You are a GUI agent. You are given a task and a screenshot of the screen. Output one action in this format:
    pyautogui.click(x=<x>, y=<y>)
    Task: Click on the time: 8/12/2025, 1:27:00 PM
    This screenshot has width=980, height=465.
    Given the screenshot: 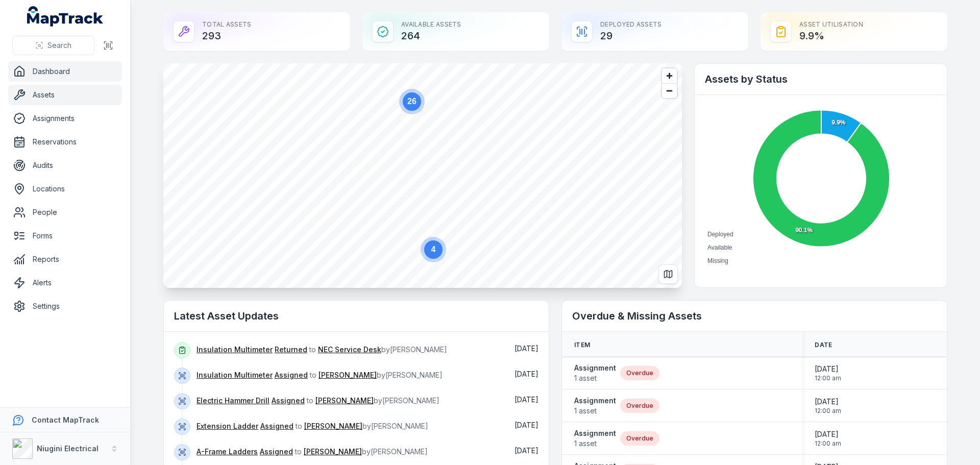 What is the action you would take?
    pyautogui.click(x=526, y=425)
    